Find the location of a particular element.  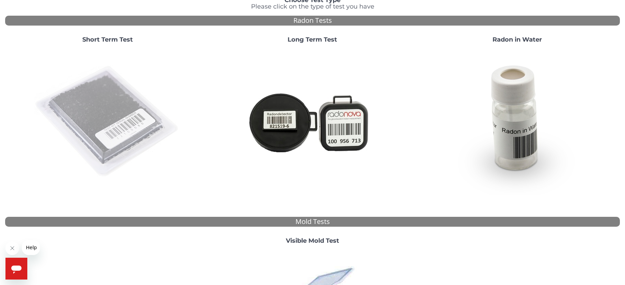

strong: Long Term Test is located at coordinates (312, 40).